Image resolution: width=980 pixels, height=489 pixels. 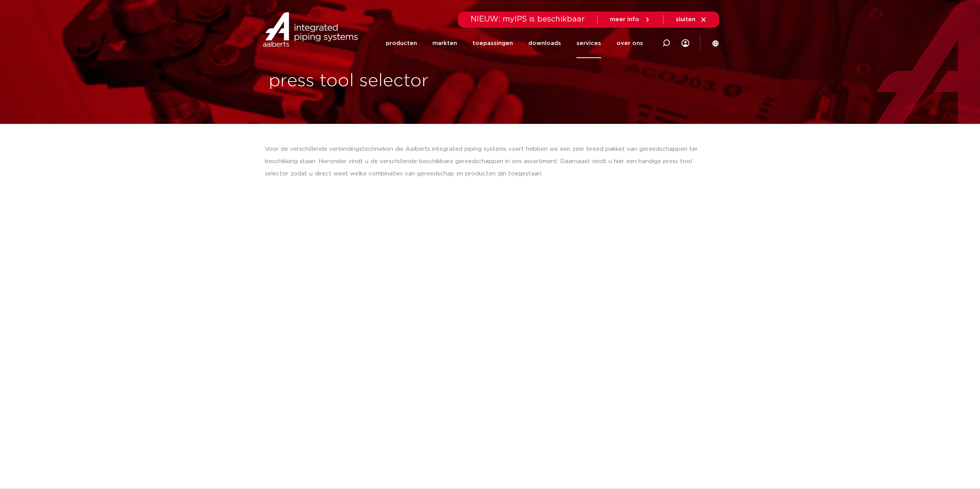 What do you see at coordinates (402, 43) in the screenshot?
I see `a: producten` at bounding box center [402, 43].